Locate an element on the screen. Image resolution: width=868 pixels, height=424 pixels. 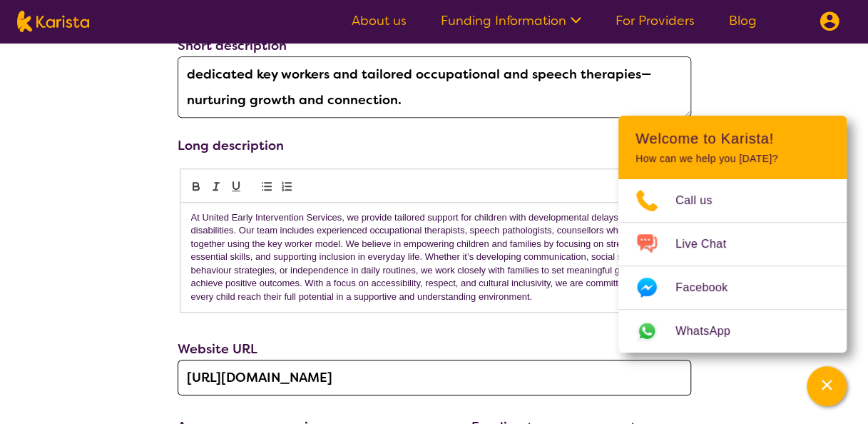
a: About us is located at coordinates (379, 21).